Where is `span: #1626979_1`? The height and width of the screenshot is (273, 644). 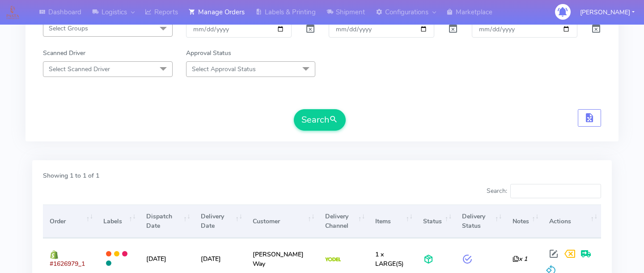 span: #1626979_1 is located at coordinates (67, 264).